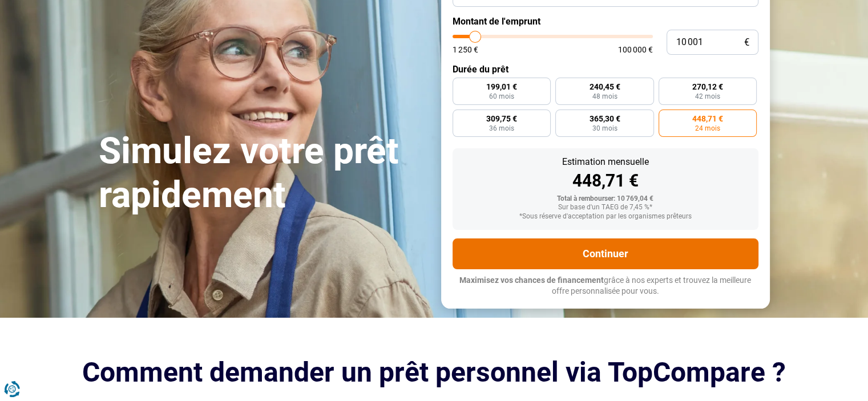  I want to click on div: *Sous réserve d'acceptation par les organismes prêteurs, so click(605, 217).